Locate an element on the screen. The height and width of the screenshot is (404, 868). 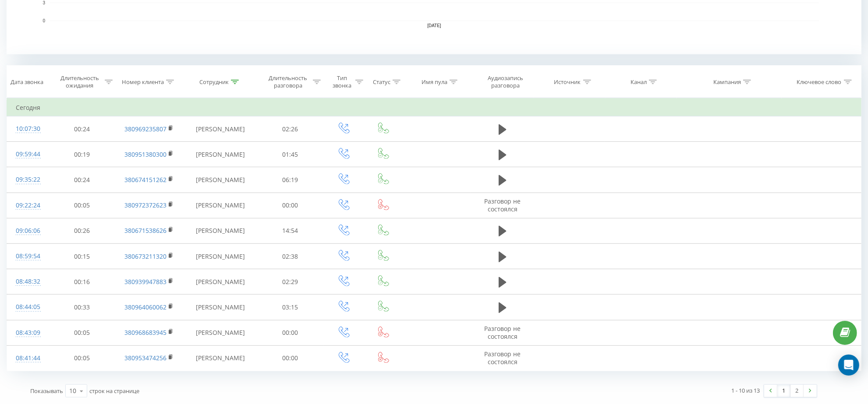
a: 380674151262 is located at coordinates (145, 179).